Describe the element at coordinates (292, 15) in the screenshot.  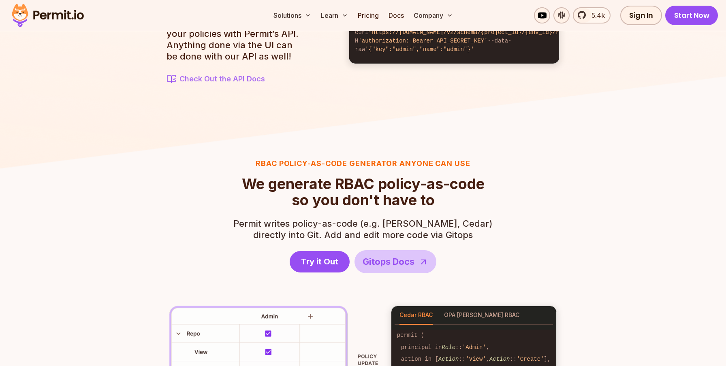
I see `button: Solutions` at that location.